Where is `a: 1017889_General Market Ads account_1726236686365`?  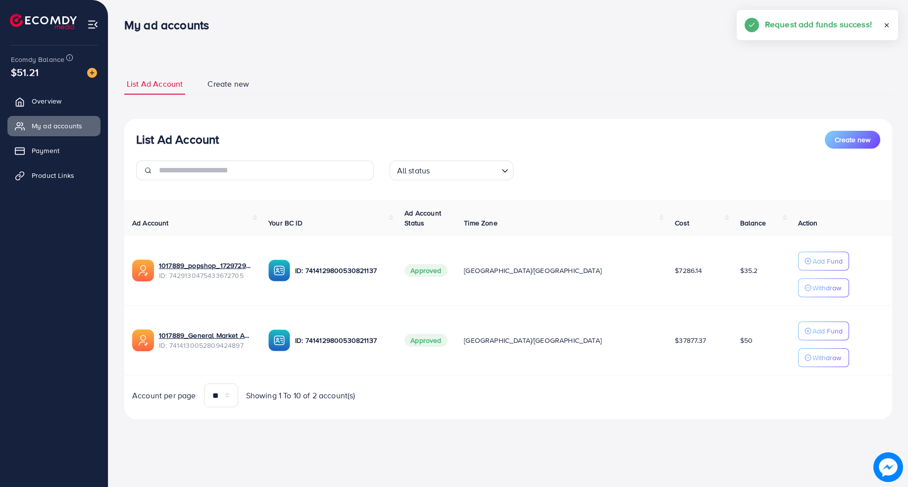
a: 1017889_General Market Ads account_1726236686365 is located at coordinates (206, 335).